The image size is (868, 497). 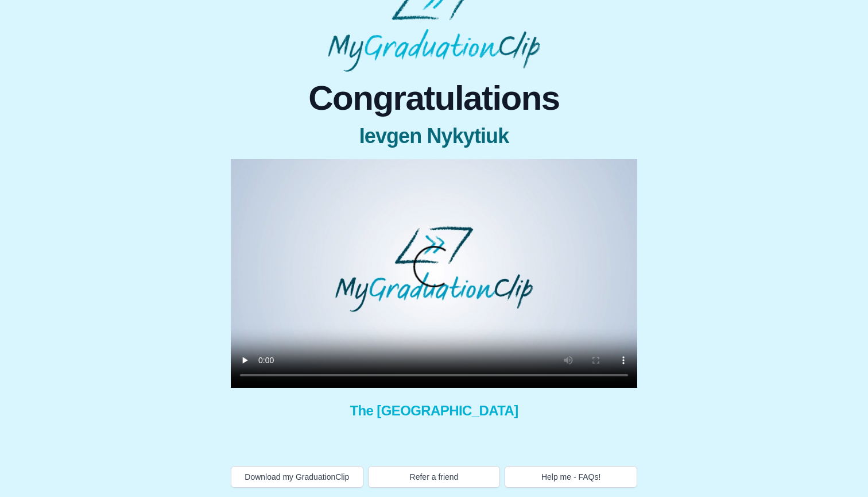 What do you see at coordinates (571, 477) in the screenshot?
I see `button: Help me - FAQs!` at bounding box center [571, 477].